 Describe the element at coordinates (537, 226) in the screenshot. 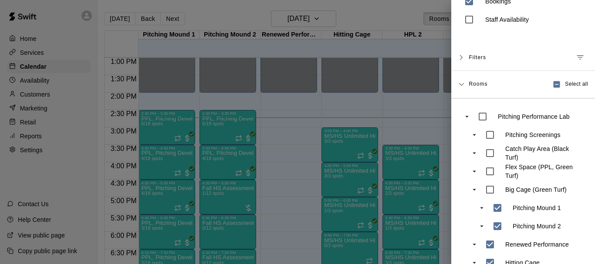

I see `p: Pitching Mound 2` at that location.